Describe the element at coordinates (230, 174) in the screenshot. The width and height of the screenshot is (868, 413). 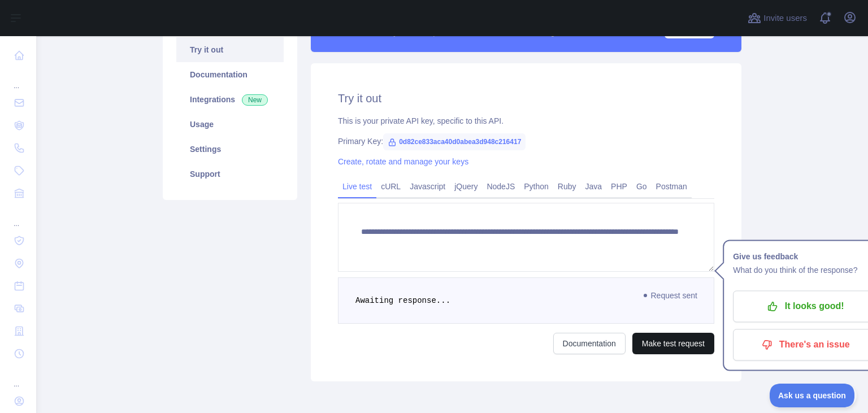
I see `a: Support` at that location.